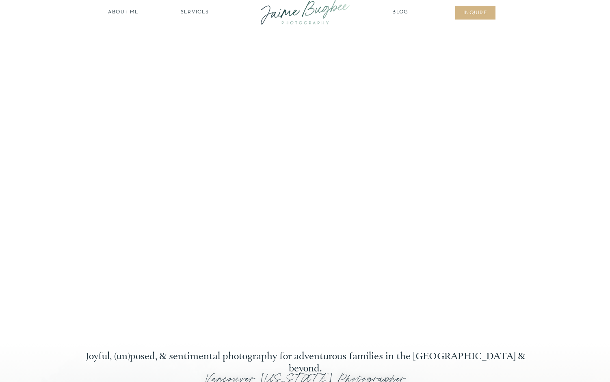  I want to click on a: inqUIre, so click(476, 13).